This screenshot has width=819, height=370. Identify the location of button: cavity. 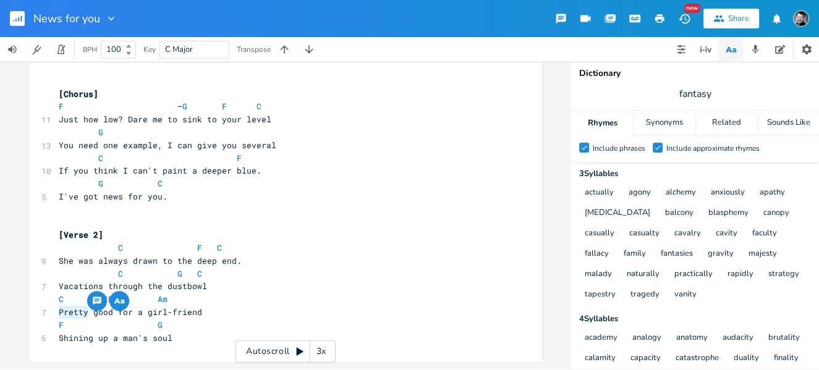
(727, 234).